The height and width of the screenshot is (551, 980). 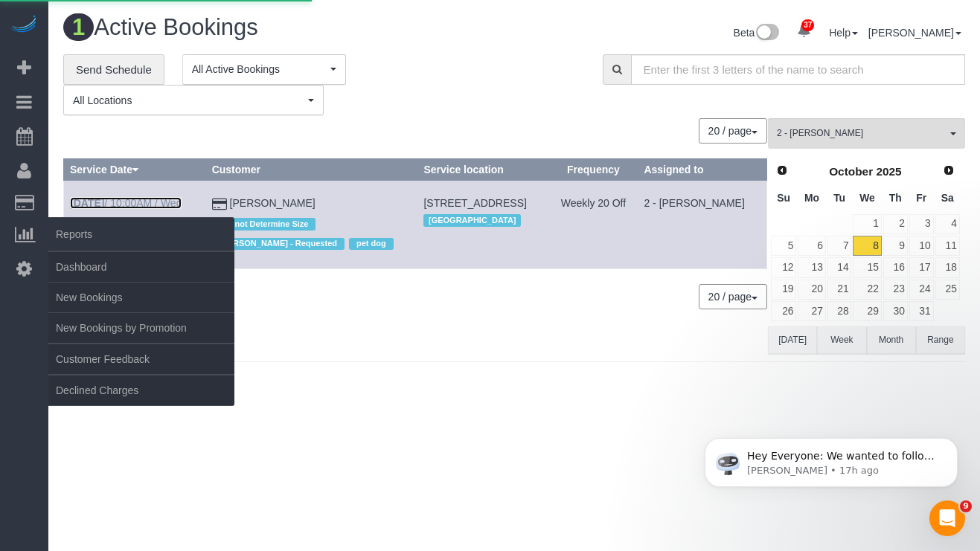 What do you see at coordinates (940, 340) in the screenshot?
I see `button: Range` at bounding box center [940, 340].